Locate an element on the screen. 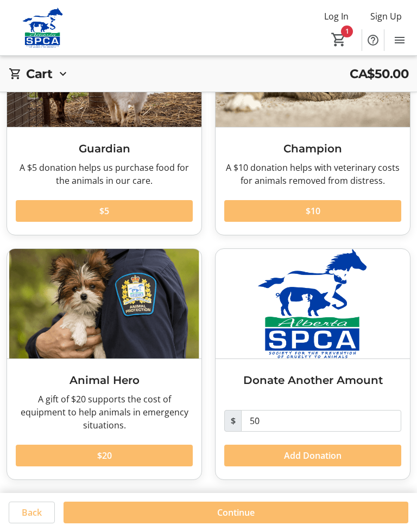 Image resolution: width=417 pixels, height=532 pixels. button: Back is located at coordinates (32, 513).